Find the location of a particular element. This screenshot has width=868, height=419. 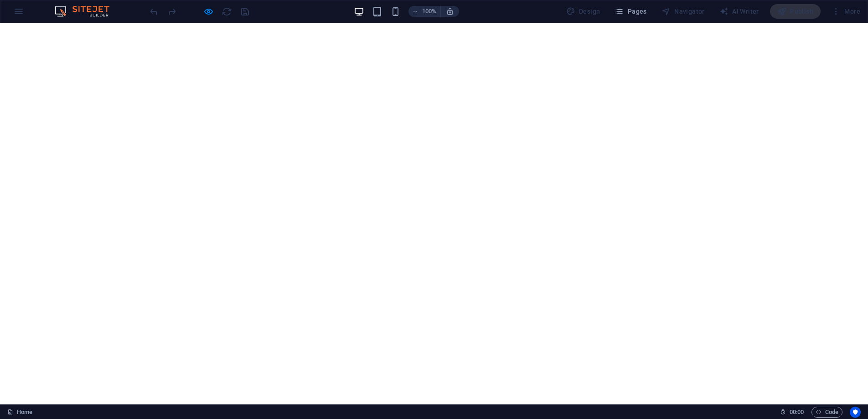

h6: Session time is located at coordinates (792, 412).